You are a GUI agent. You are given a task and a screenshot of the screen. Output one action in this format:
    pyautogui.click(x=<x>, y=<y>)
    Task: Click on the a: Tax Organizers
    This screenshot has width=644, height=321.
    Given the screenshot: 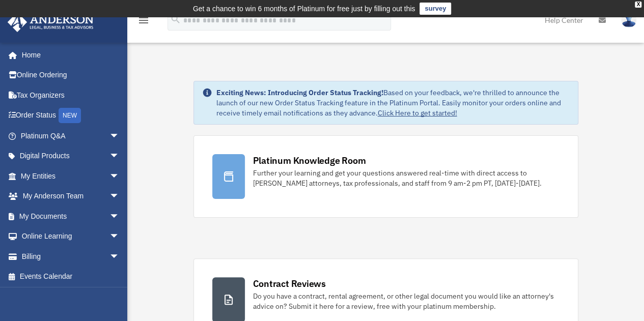 What is the action you would take?
    pyautogui.click(x=71, y=95)
    